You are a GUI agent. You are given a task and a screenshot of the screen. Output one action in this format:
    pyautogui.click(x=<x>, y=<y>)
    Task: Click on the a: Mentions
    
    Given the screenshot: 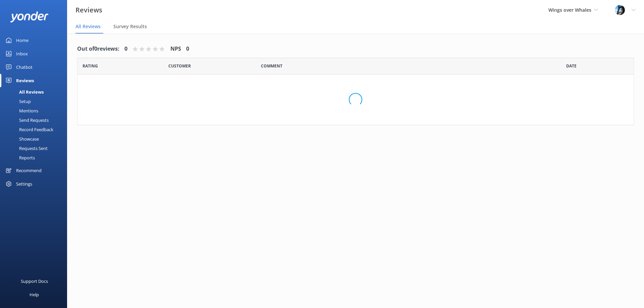 What is the action you would take?
    pyautogui.click(x=35, y=111)
    